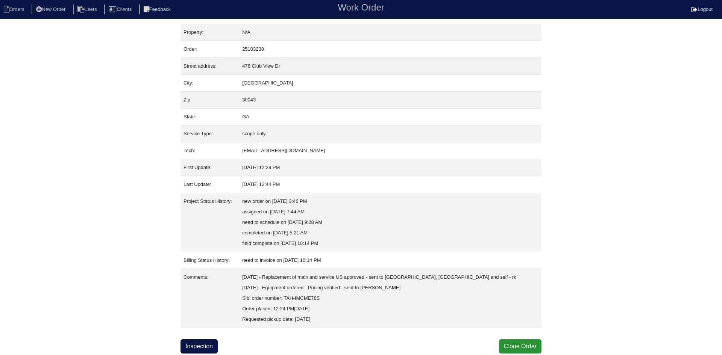 The height and width of the screenshot is (355, 722). What do you see at coordinates (52, 9) in the screenshot?
I see `li: New Order` at bounding box center [52, 9].